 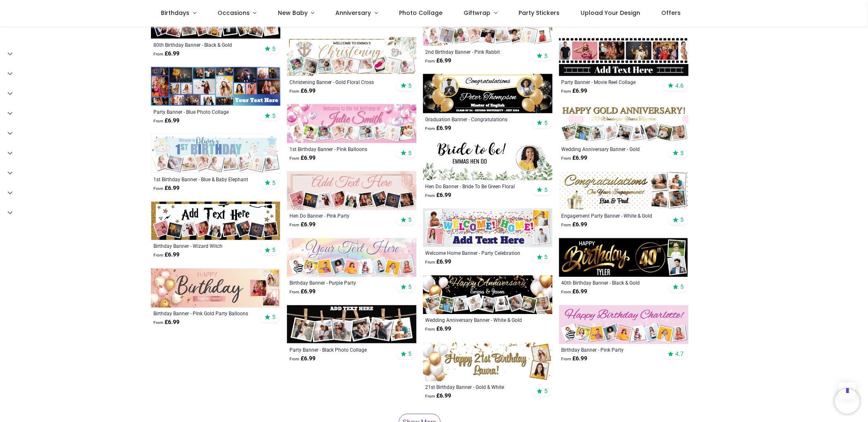 What do you see at coordinates (487, 295) in the screenshot?
I see `img: Personalised Wedding Anniversary Banner - White & Gold Balloons - 9 Photo Upload` at bounding box center [487, 295].